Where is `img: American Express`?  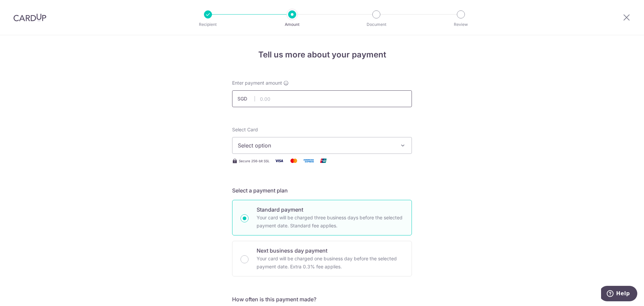 img: American Express is located at coordinates (309, 161).